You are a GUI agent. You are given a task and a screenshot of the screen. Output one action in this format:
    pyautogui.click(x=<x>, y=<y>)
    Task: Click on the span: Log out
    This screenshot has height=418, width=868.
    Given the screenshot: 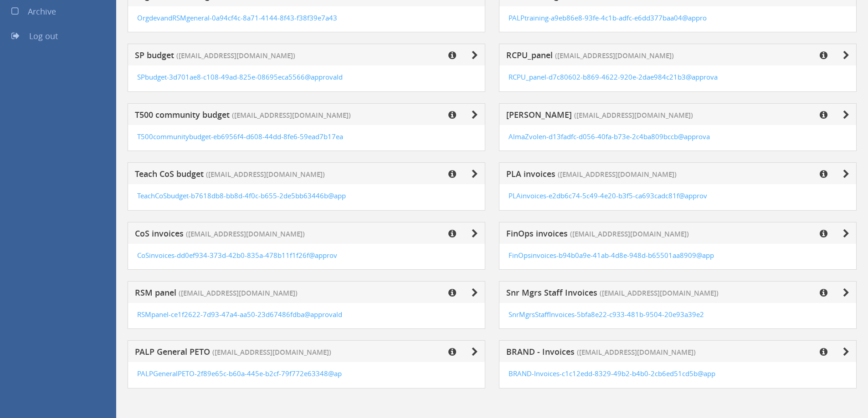 What is the action you would take?
    pyautogui.click(x=43, y=36)
    